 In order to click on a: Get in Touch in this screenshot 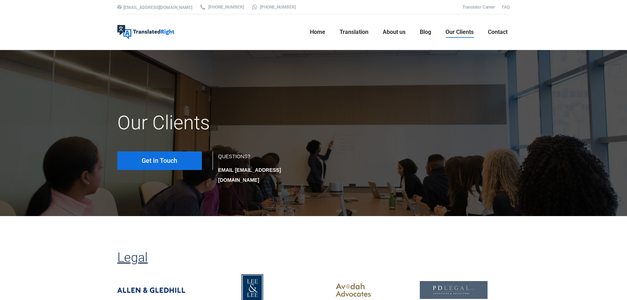, I will do `click(160, 161)`.